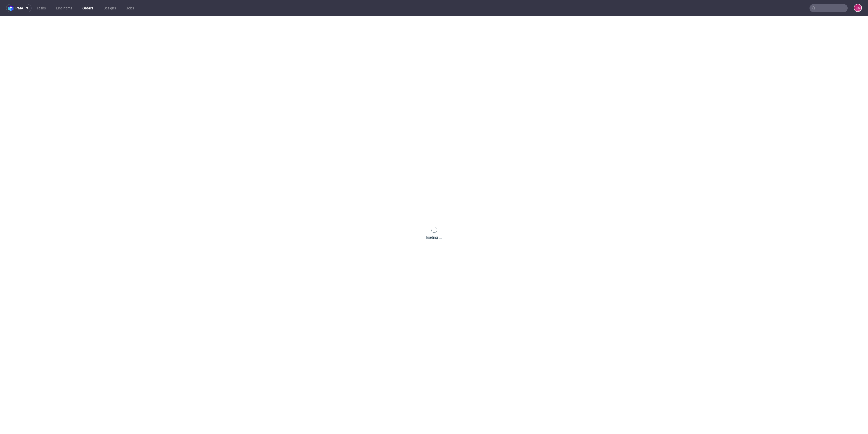 The height and width of the screenshot is (434, 868). What do you see at coordinates (110, 8) in the screenshot?
I see `a: Designs` at bounding box center [110, 8].